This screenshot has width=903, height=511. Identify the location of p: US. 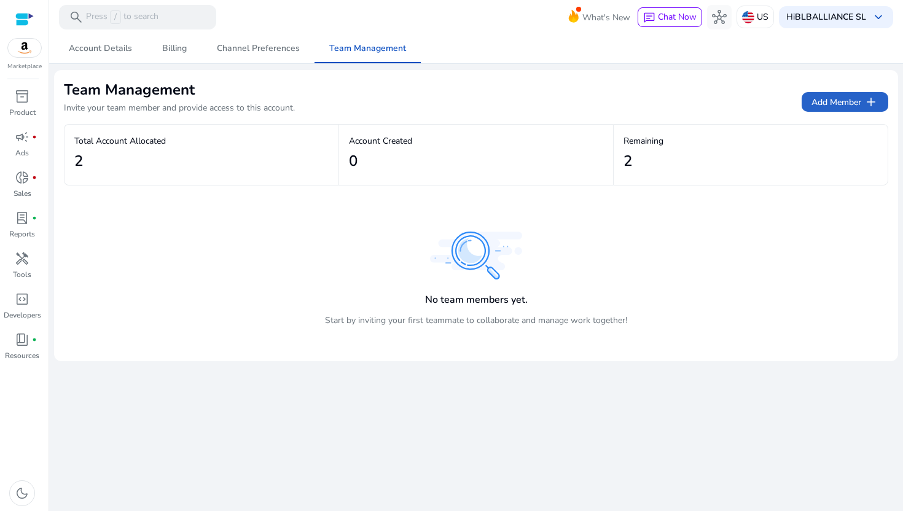
(762, 17).